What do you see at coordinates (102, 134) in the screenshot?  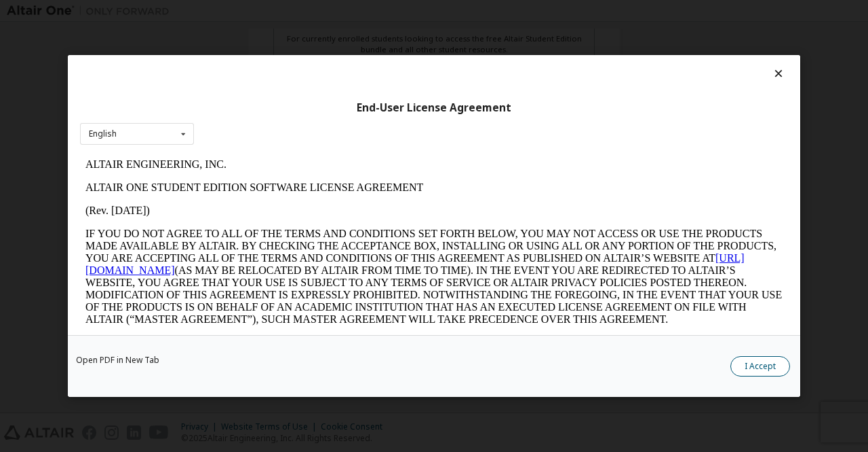 I see `div: English` at bounding box center [102, 134].